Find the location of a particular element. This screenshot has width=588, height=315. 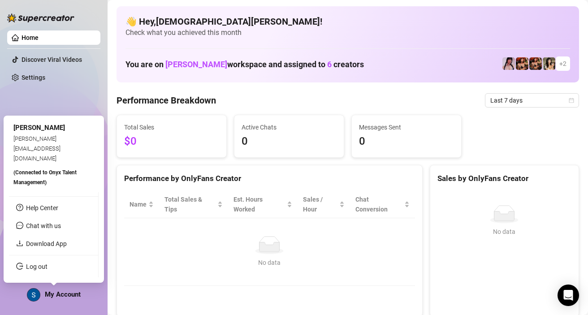

span: Last 7 days is located at coordinates (532, 100).